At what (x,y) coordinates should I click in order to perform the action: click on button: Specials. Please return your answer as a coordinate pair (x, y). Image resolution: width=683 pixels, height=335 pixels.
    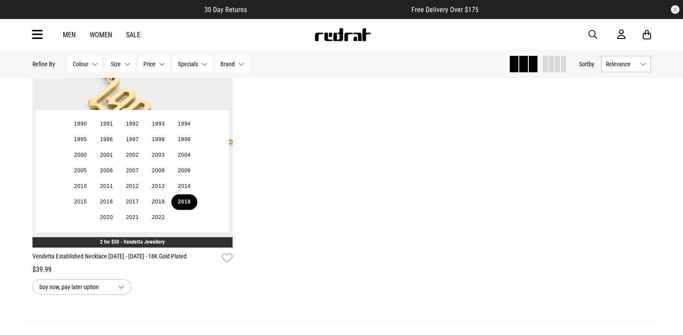
    Looking at the image, I should click on (193, 64).